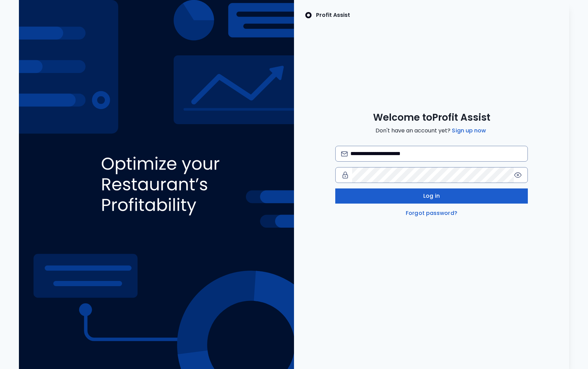 The image size is (588, 369). I want to click on p: Profit Assist, so click(333, 15).